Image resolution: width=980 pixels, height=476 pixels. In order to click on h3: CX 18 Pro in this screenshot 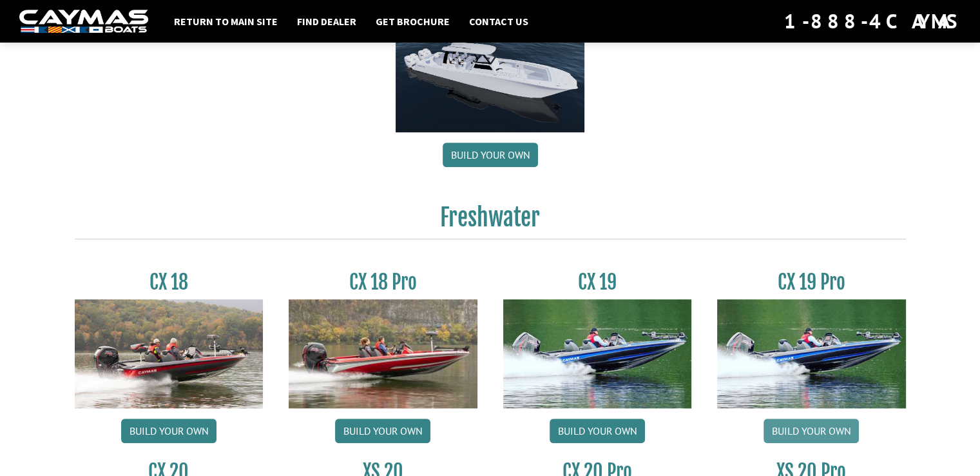, I will do `click(382, 281)`.